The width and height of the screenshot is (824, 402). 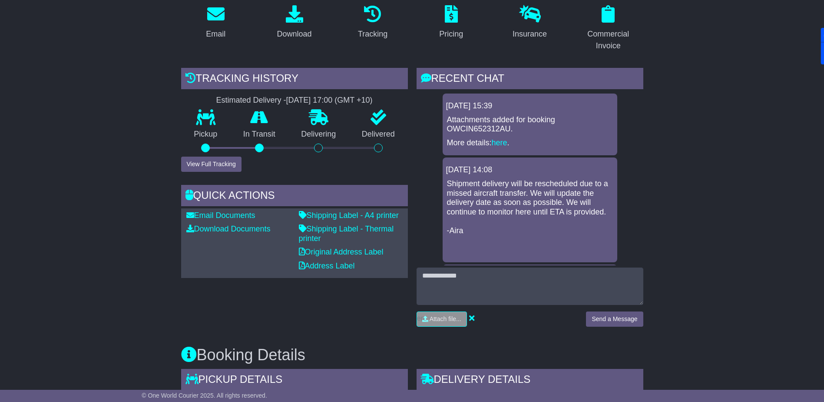 What do you see at coordinates (327, 266) in the screenshot?
I see `a: Address Label` at bounding box center [327, 266].